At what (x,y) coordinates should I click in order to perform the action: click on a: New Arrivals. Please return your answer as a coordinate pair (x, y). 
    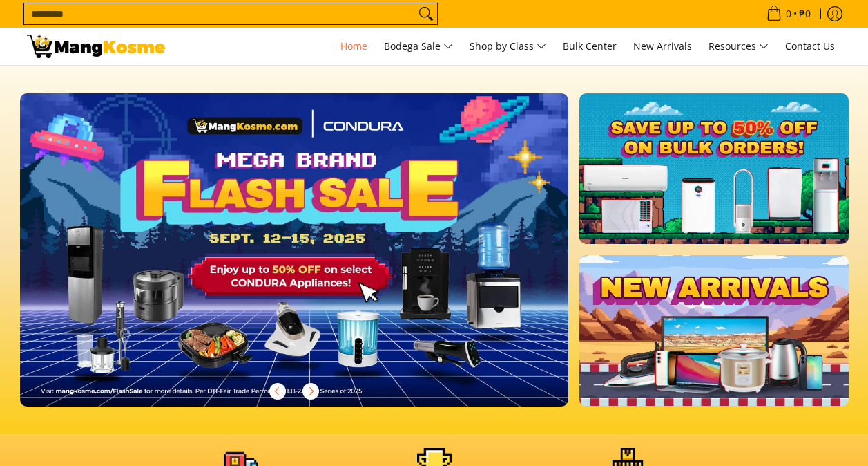
    Looking at the image, I should click on (662, 47).